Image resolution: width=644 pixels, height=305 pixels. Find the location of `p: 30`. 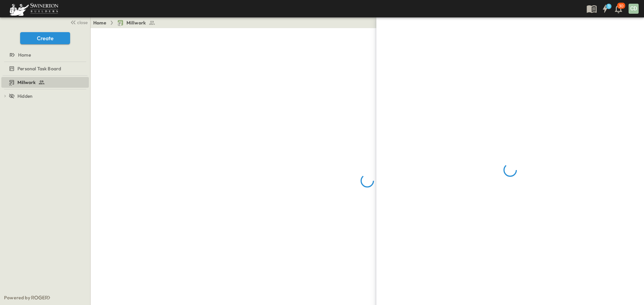

p: 30 is located at coordinates (621, 6).